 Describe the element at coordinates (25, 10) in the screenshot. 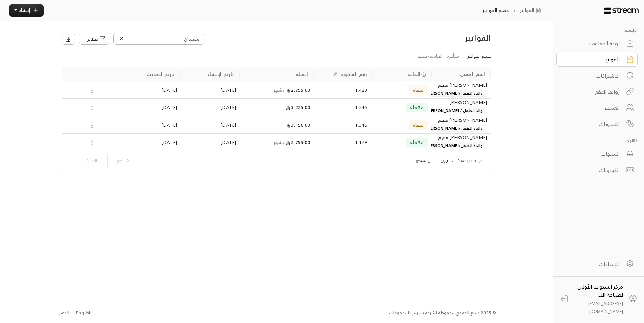

I see `span: إنشاء` at that location.